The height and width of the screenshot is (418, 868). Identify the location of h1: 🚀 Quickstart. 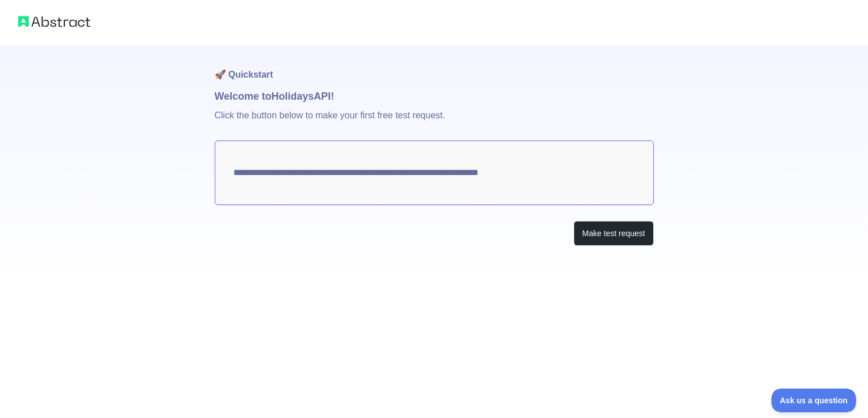
(434, 67).